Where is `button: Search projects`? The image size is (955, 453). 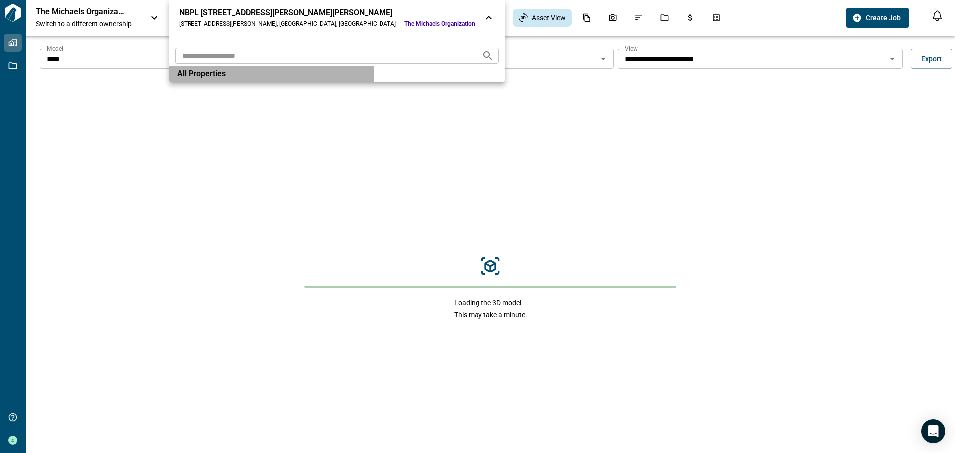
button: Search projects is located at coordinates (488, 56).